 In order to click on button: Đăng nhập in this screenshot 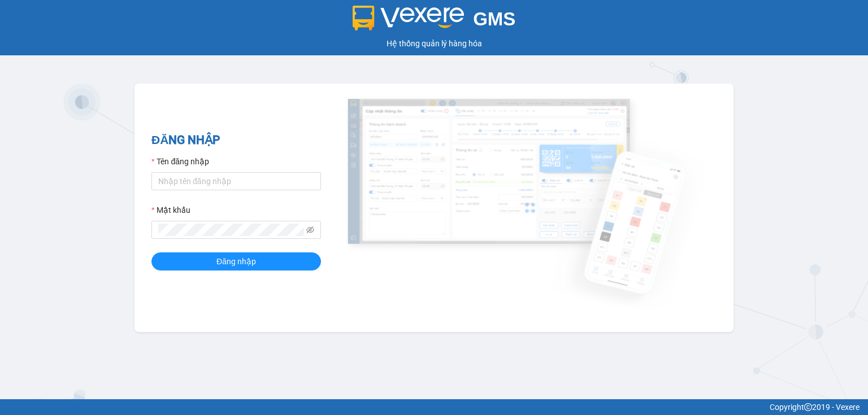, I will do `click(237, 261)`.